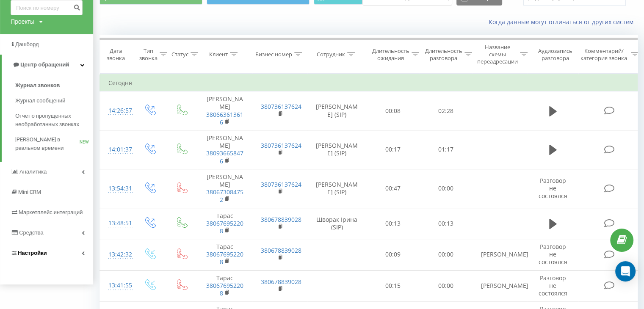 The image size is (644, 309). What do you see at coordinates (563, 21) in the screenshot?
I see `a: Когда данные могут отличаться от других систем` at bounding box center [563, 21].